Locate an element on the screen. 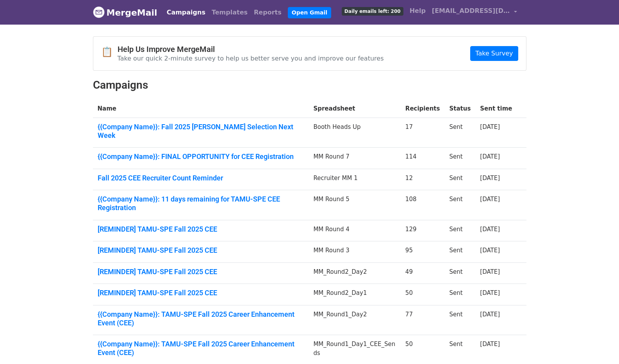 This screenshot has width=619, height=364. th: Recipients is located at coordinates (423, 109).